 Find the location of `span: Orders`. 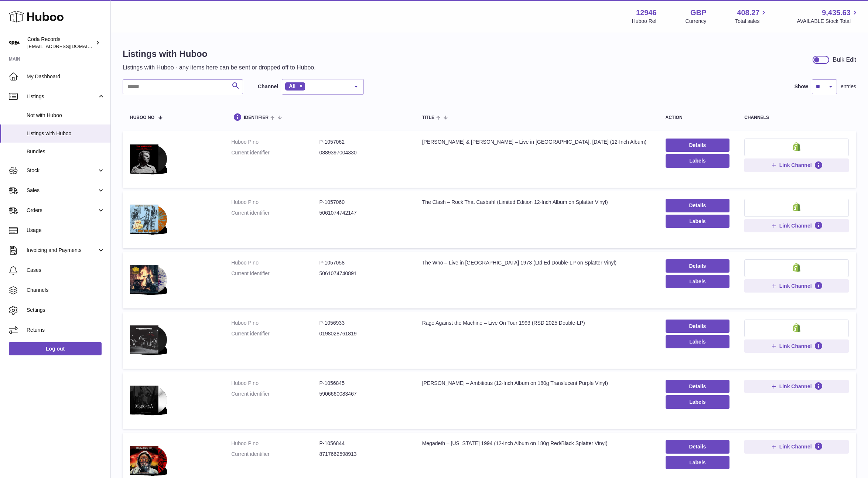

span: Orders is located at coordinates (61, 211).